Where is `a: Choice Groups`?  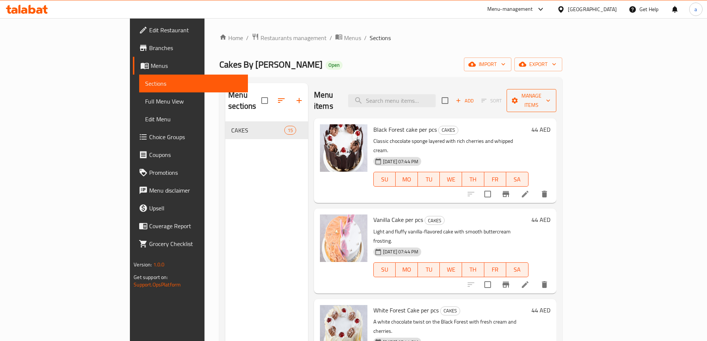
a: Choice Groups is located at coordinates (190, 137).